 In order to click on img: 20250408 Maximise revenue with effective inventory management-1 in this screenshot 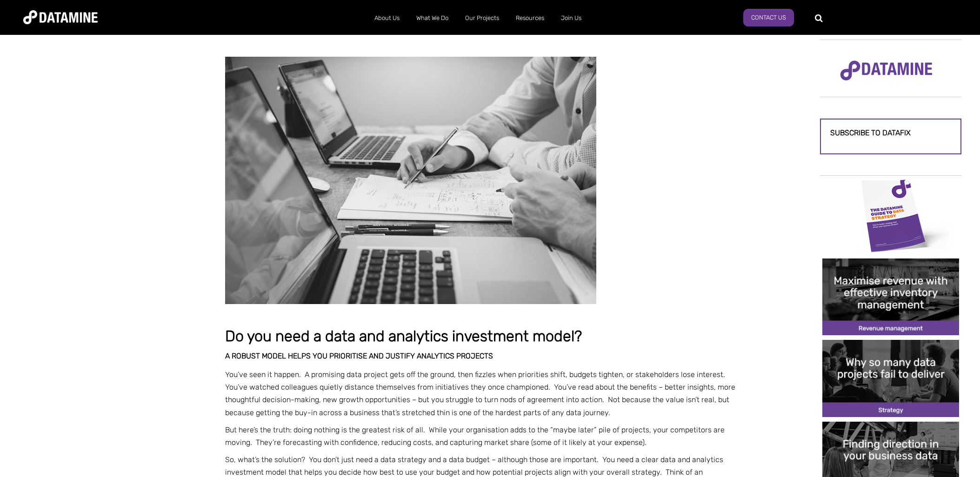, I will do `click(891, 297)`.